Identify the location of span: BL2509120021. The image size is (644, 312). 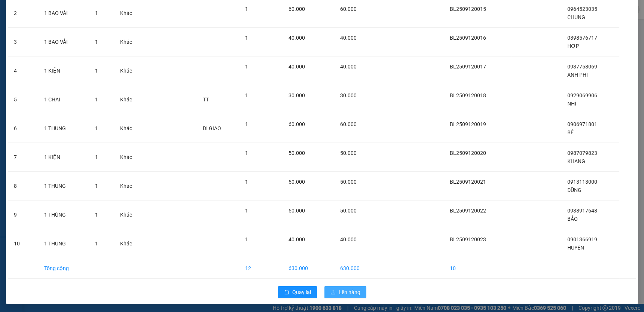
(468, 182).